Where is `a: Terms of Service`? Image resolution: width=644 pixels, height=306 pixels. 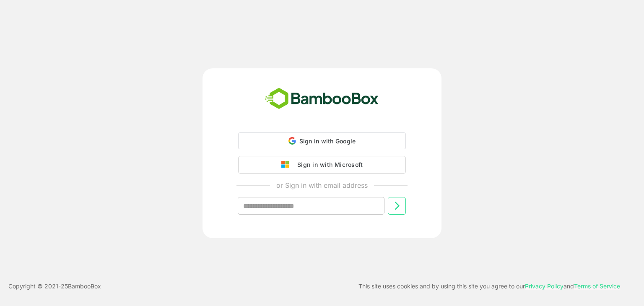 a: Terms of Service is located at coordinates (597, 286).